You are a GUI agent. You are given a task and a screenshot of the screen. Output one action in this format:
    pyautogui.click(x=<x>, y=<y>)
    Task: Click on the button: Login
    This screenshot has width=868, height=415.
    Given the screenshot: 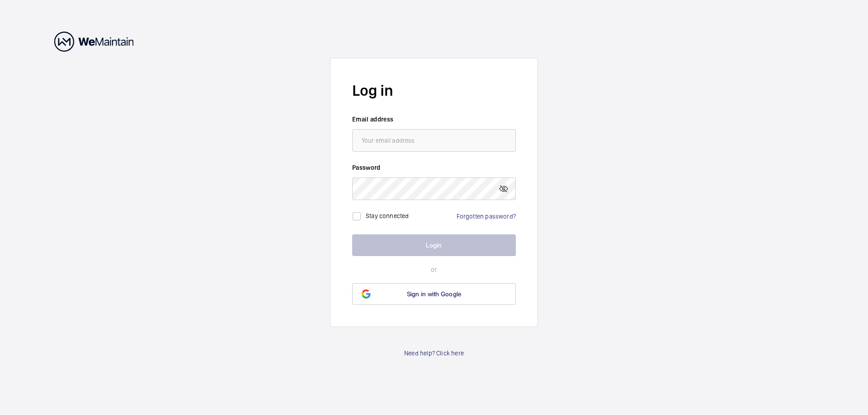 What is the action you would take?
    pyautogui.click(x=434, y=245)
    